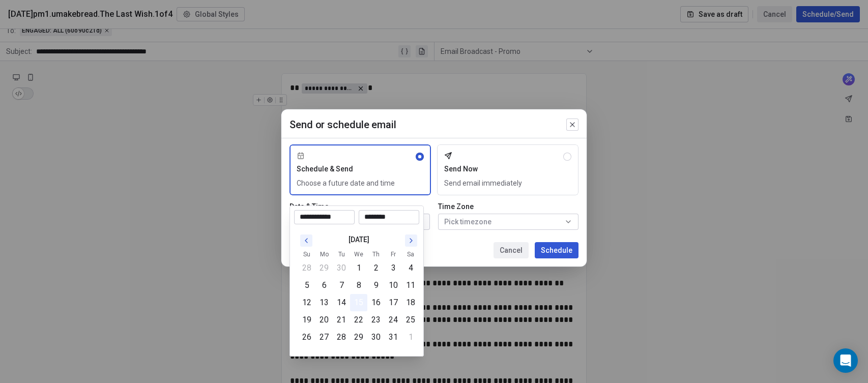 The height and width of the screenshot is (383, 868). I want to click on th: Friday, so click(393, 255).